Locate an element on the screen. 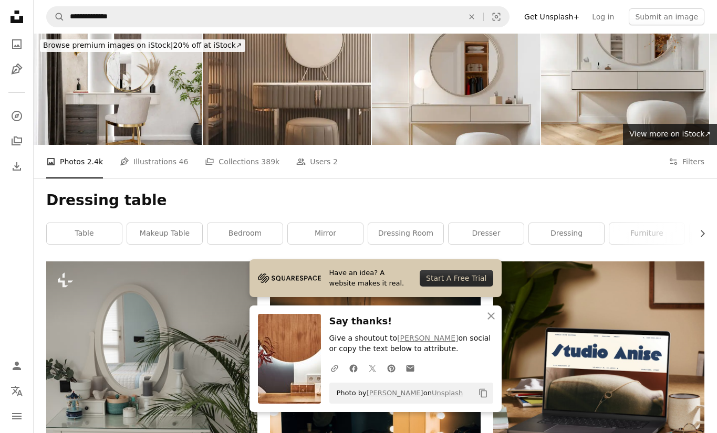  p: Give a shoutout to on social or copy the text below to attribute. is located at coordinates (411, 344).